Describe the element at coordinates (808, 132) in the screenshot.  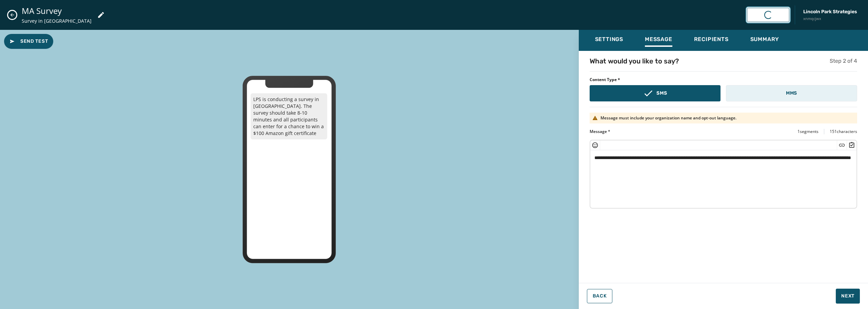
I see `span: 1 segments` at that location.